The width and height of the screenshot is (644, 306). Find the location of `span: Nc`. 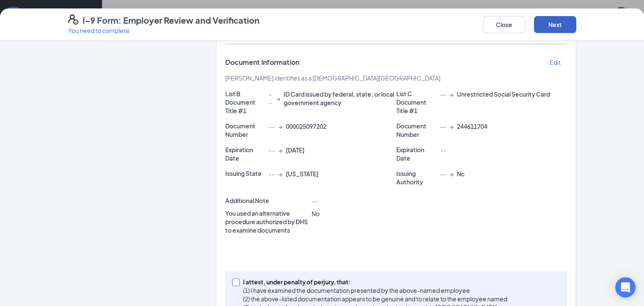

span: Nc is located at coordinates (461, 174).